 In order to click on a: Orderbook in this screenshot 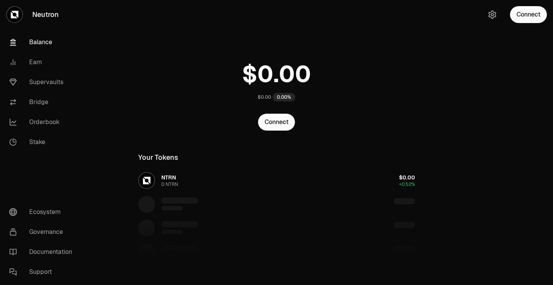, I will do `click(43, 122)`.